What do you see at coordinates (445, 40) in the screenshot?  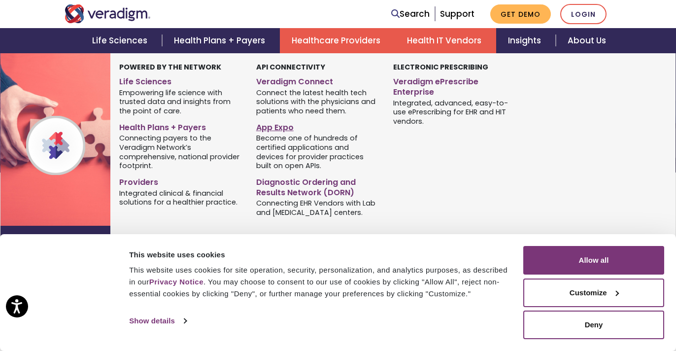 I see `a: Health IT Vendors` at bounding box center [445, 40].